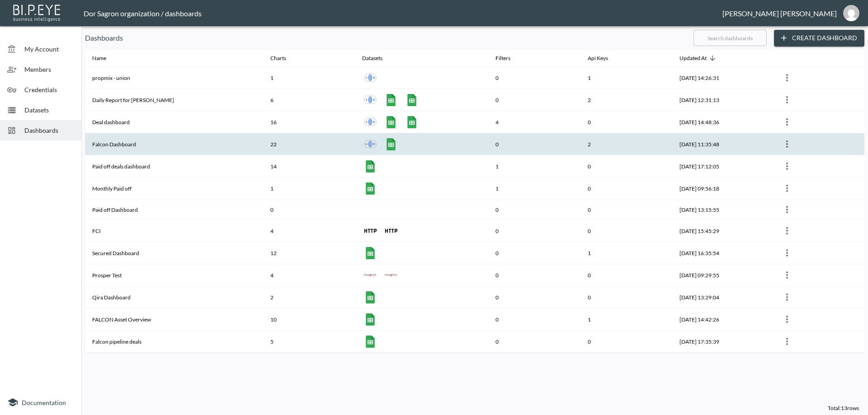 The image size is (868, 415). I want to click on th: propmix - union, so click(174, 78).